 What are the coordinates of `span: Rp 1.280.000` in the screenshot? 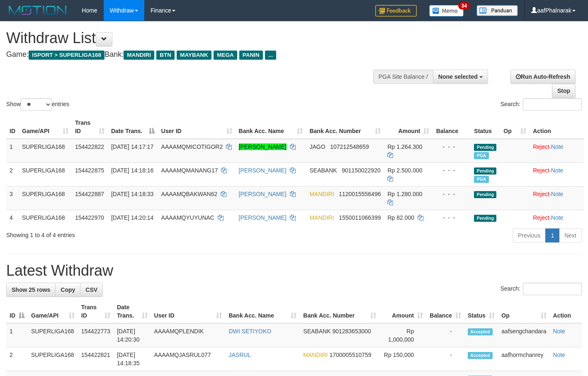 It's located at (405, 194).